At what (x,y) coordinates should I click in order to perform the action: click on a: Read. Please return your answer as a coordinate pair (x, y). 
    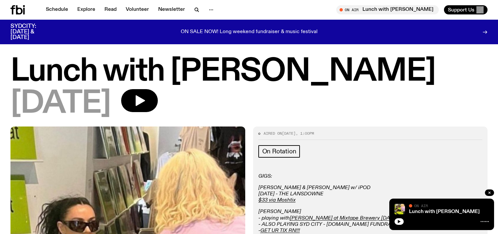
    Looking at the image, I should click on (110, 10).